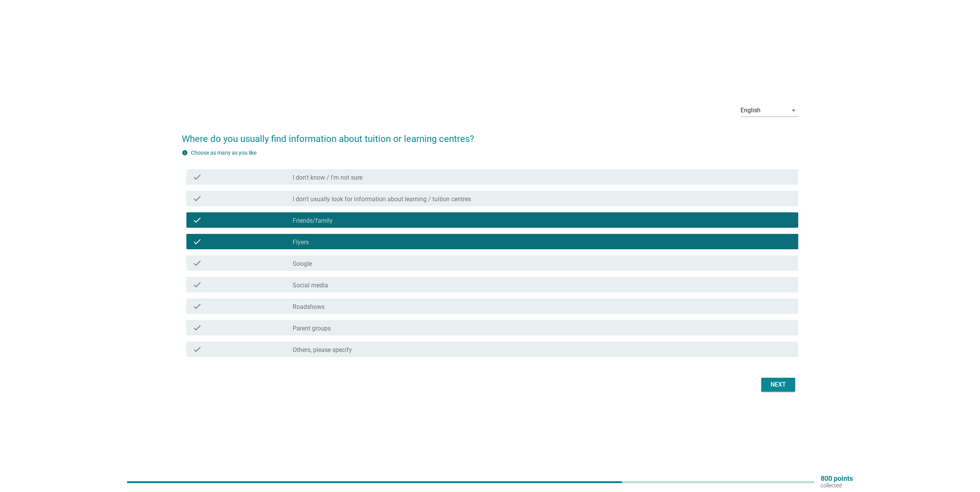  What do you see at coordinates (328, 178) in the screenshot?
I see `label: I don't know / I'm not sure` at bounding box center [328, 178].